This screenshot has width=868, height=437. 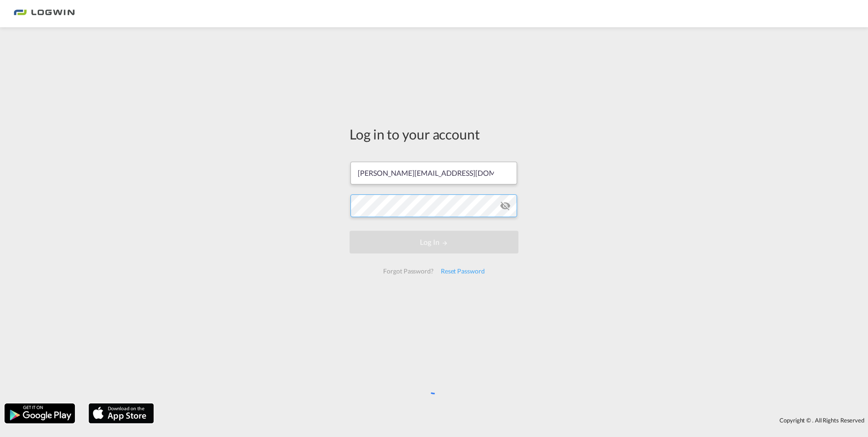 I want to click on div: Copyright © . All Rights Reserved, so click(x=513, y=420).